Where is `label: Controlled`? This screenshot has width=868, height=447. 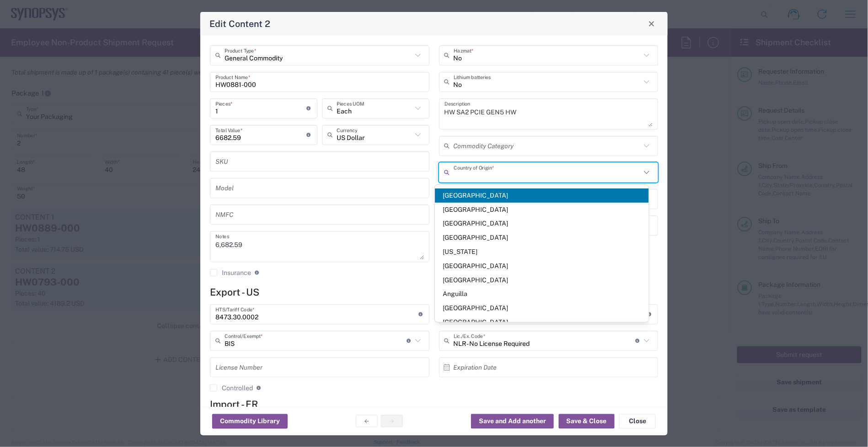 label: Controlled is located at coordinates (232, 388).